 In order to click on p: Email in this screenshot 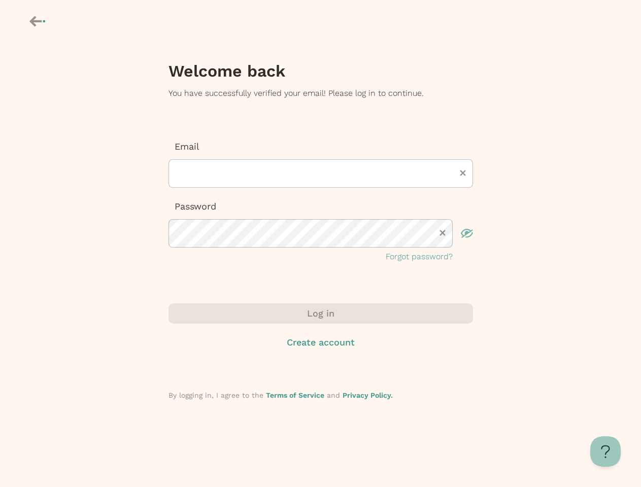, I will do `click(321, 147)`.